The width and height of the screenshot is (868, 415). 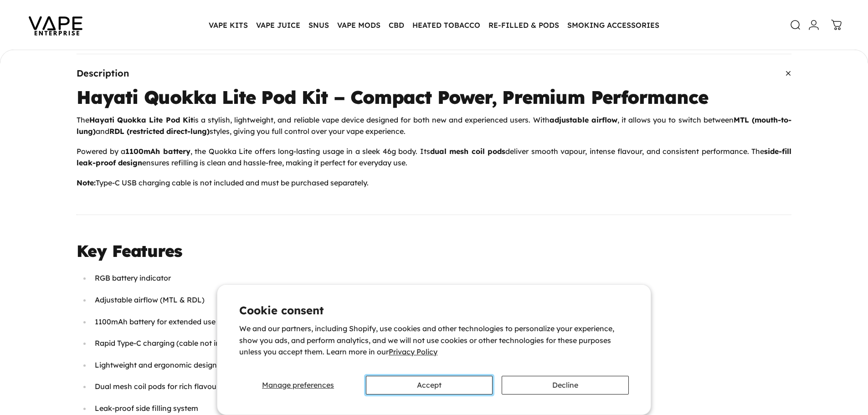 I want to click on strong: Hayati Quokka Lite Pod Kit – Compact Power, Premium Performance, so click(x=392, y=97).